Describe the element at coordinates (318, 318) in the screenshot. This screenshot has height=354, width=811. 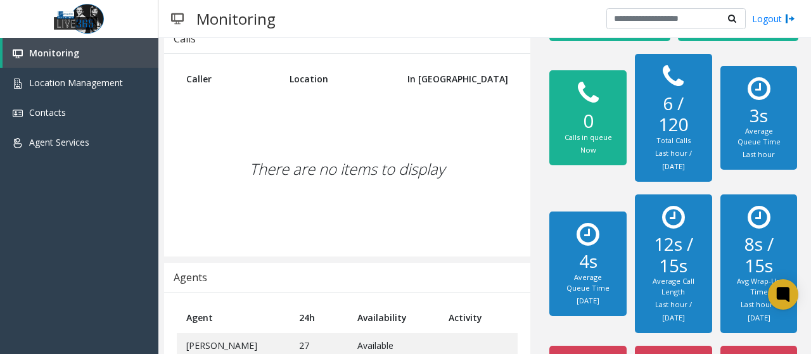
I see `th: 24h` at that location.